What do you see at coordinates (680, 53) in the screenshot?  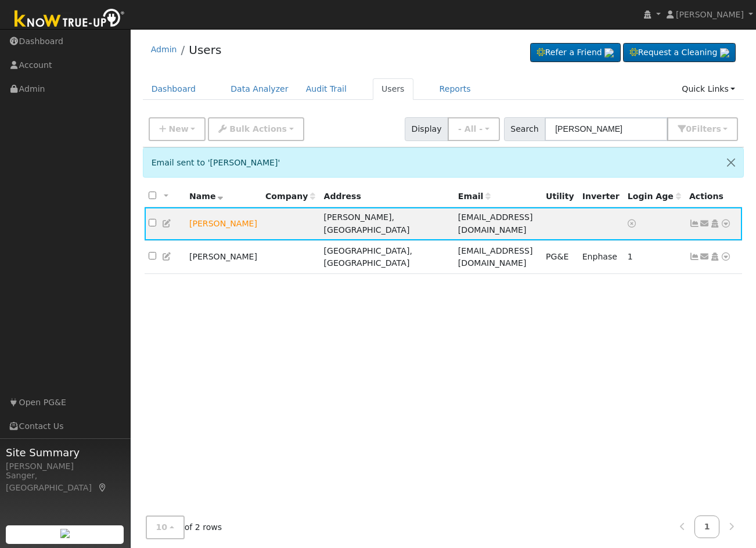 I see `a: Request a Cleaning` at bounding box center [680, 53].